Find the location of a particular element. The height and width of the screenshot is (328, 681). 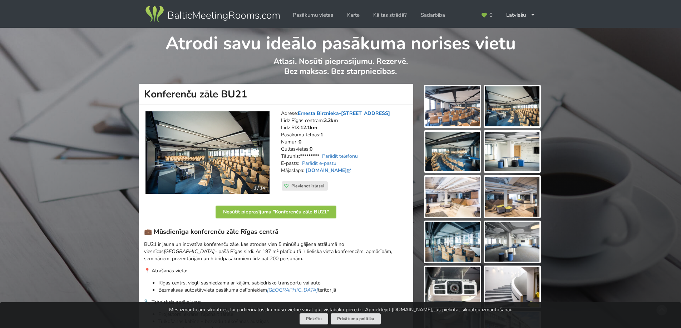

p: 🔧 Tehniskais aprīkojums: is located at coordinates (276, 303).